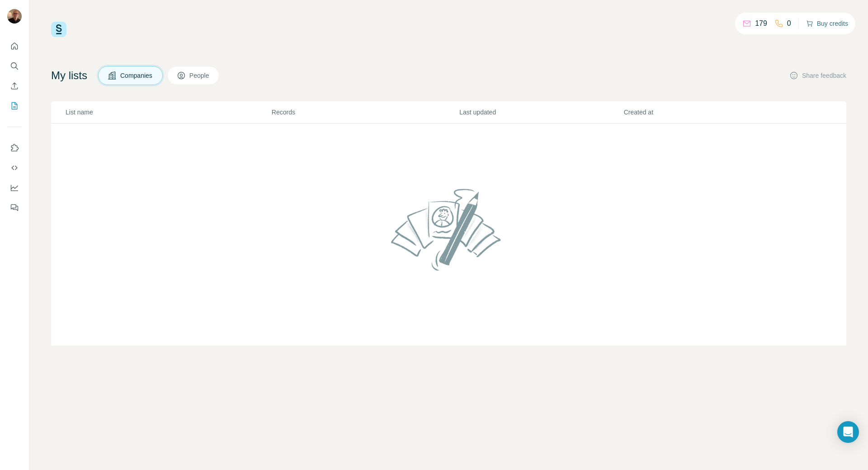 The height and width of the screenshot is (470, 868). Describe the element at coordinates (69, 76) in the screenshot. I see `h4: My lists` at that location.